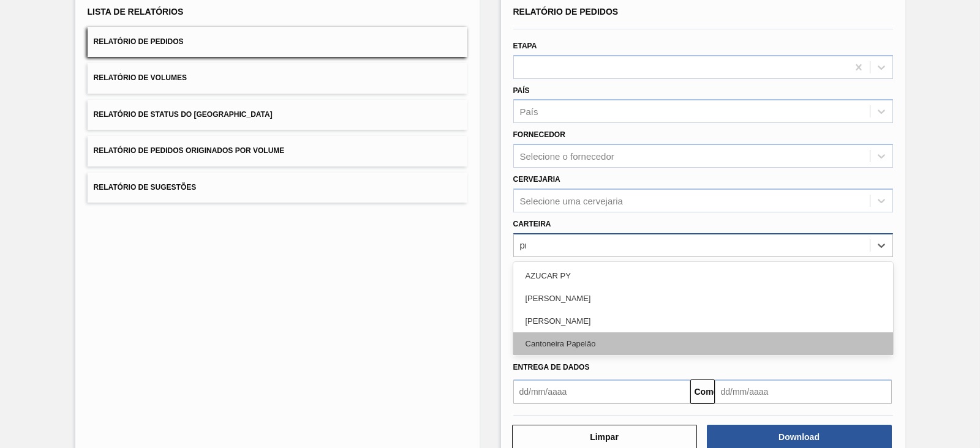 Image resolution: width=980 pixels, height=448 pixels. I want to click on button: Relatório de Volumes, so click(277, 78).